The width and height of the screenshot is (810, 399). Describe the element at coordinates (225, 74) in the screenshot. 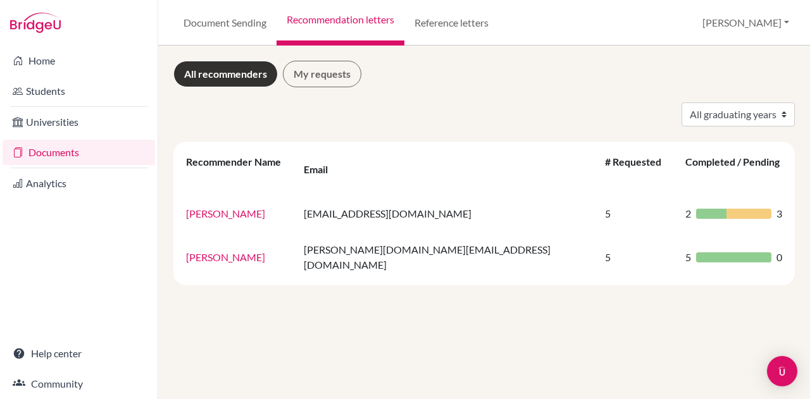

I see `a: All recommenders` at that location.